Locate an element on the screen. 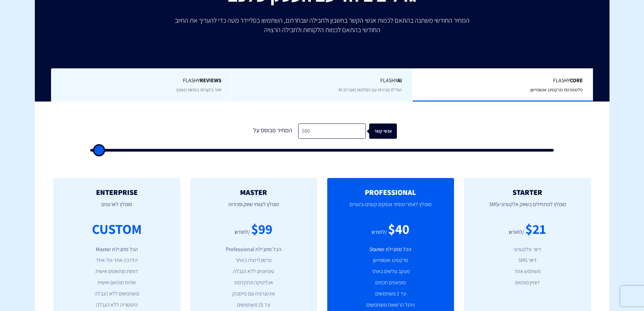 This screenshot has height=311, width=644. li: הכל מחבילת Professional is located at coordinates (254, 249).